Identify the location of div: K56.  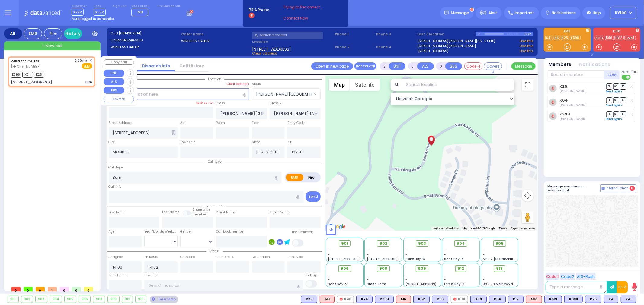
(440, 299).